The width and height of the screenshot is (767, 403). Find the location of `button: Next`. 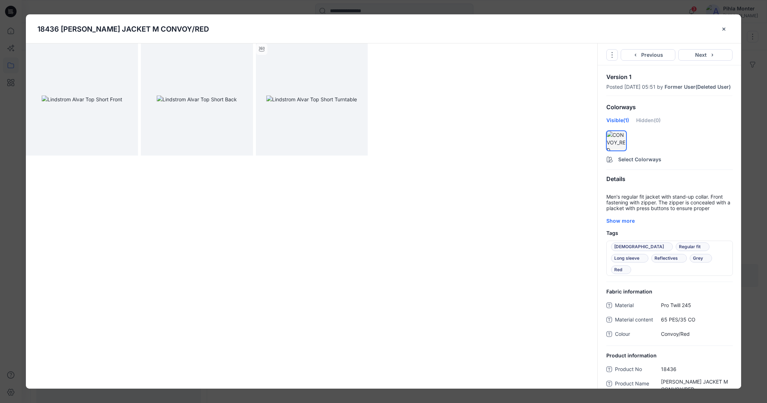

button: Next is located at coordinates (706, 55).